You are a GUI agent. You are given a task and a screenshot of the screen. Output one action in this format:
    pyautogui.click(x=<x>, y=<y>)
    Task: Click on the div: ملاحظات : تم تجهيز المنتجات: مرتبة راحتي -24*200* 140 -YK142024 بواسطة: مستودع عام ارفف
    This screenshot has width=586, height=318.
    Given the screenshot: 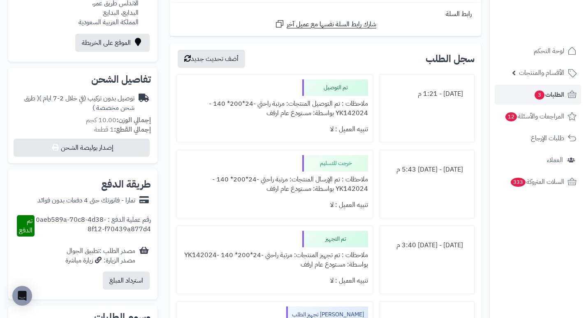 What is the action you would take?
    pyautogui.click(x=275, y=260)
    